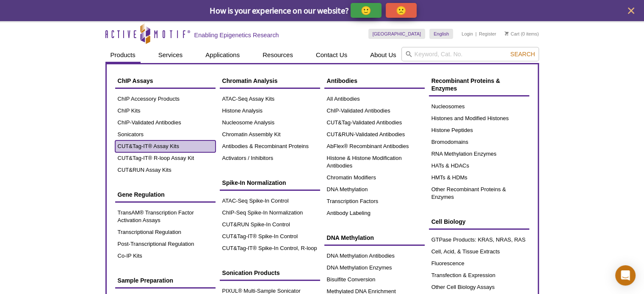 Image resolution: width=644 pixels, height=294 pixels. What do you see at coordinates (165, 99) in the screenshot?
I see `a: ChIP Accessory Products` at bounding box center [165, 99].